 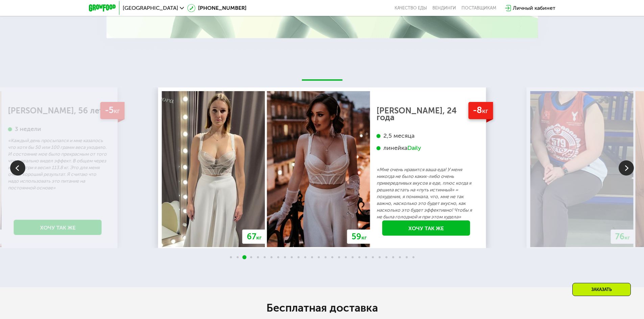 I want to click on img: Slide right, so click(x=626, y=168).